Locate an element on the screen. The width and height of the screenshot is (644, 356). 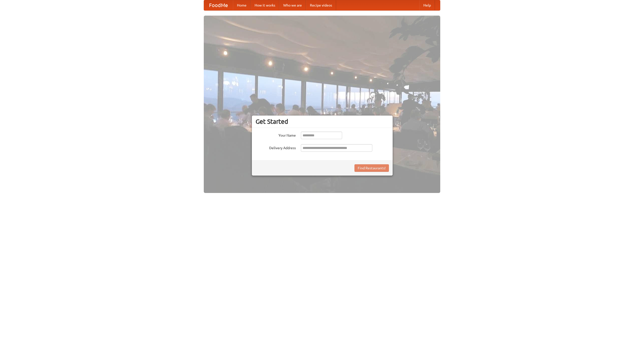
label: Delivery Address is located at coordinates (275, 147).